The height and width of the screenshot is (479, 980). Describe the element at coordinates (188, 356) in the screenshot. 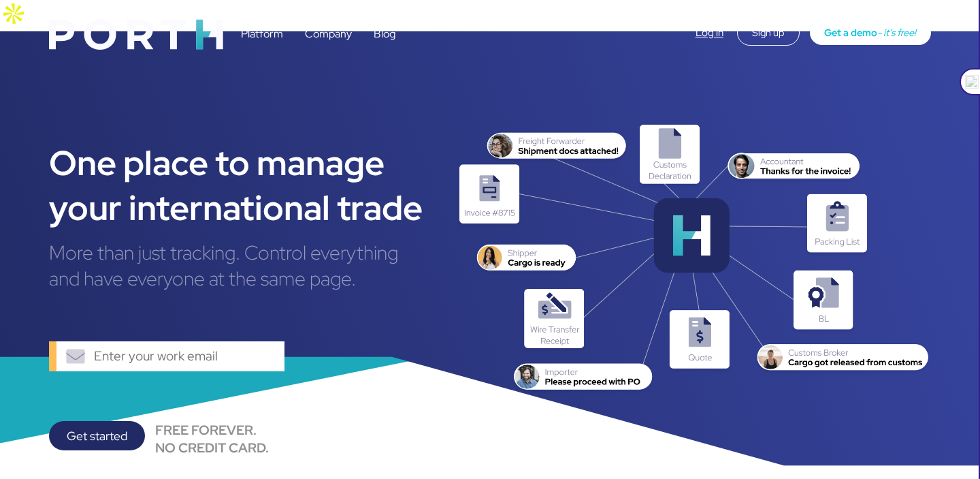

I see `input: Enter your work email` at that location.